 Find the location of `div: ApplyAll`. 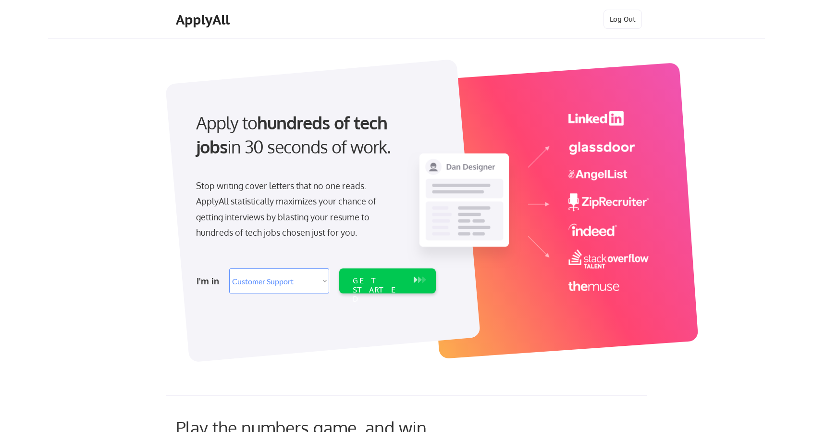

div: ApplyAll is located at coordinates (204, 20).